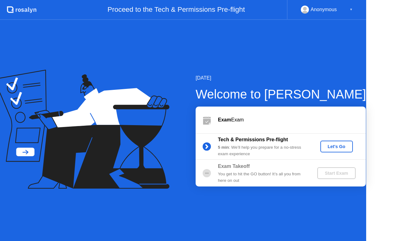 The height and width of the screenshot is (241, 416). What do you see at coordinates (336, 173) in the screenshot?
I see `button: Start Exam` at bounding box center [336, 173].